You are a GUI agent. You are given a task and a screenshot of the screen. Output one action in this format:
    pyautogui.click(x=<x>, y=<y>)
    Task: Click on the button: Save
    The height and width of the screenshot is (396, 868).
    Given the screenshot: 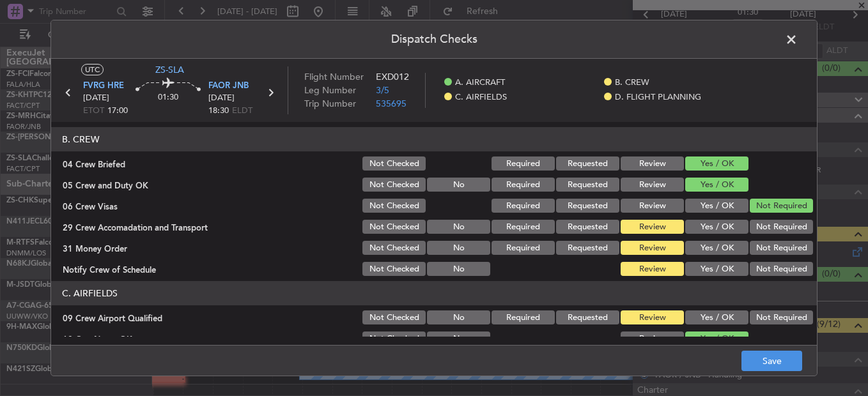 What is the action you would take?
    pyautogui.click(x=772, y=361)
    